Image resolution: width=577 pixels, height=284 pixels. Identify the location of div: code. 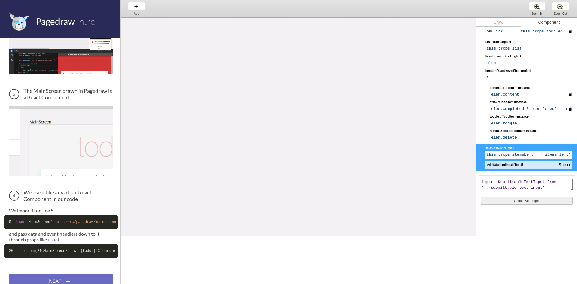
(569, 165).